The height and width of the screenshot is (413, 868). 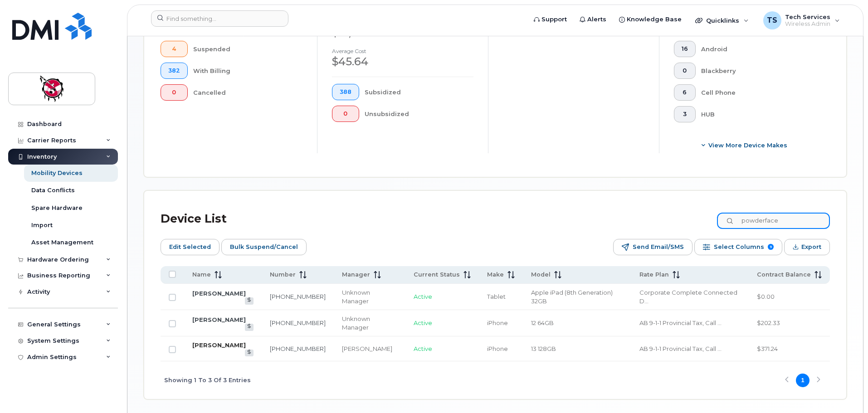 What do you see at coordinates (759, 93) in the screenshot?
I see `div: Cell Phone` at bounding box center [759, 93].